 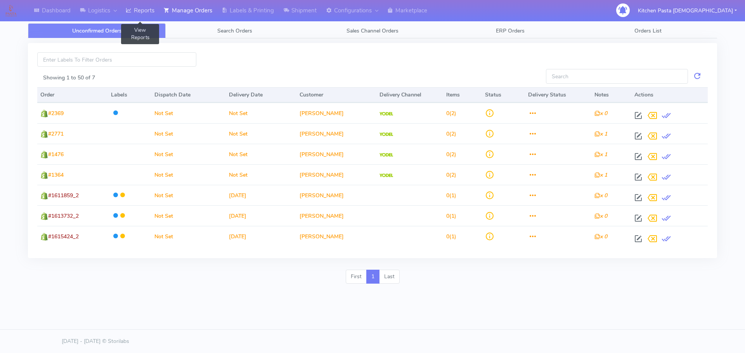 What do you see at coordinates (117, 59) in the screenshot?
I see `input: Enter Labels To Filter Orders` at bounding box center [117, 59].